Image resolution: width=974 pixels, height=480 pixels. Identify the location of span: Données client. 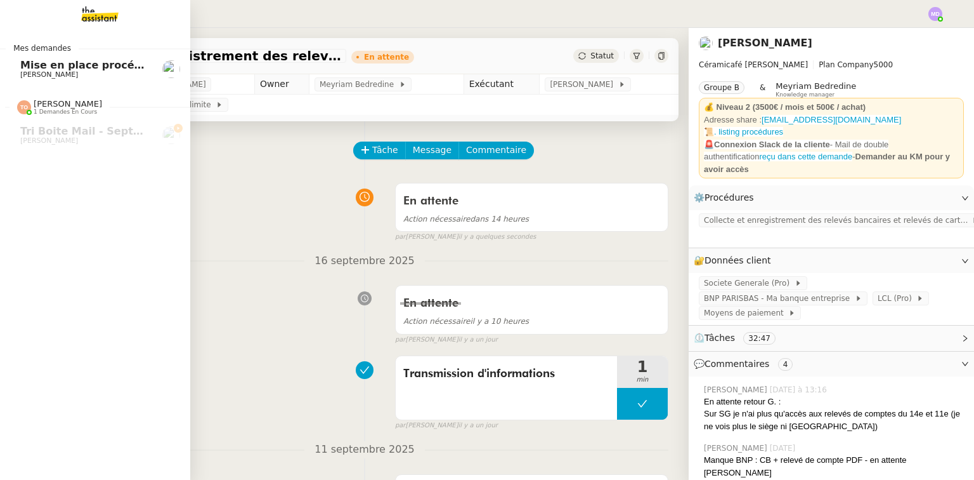
(738, 260).